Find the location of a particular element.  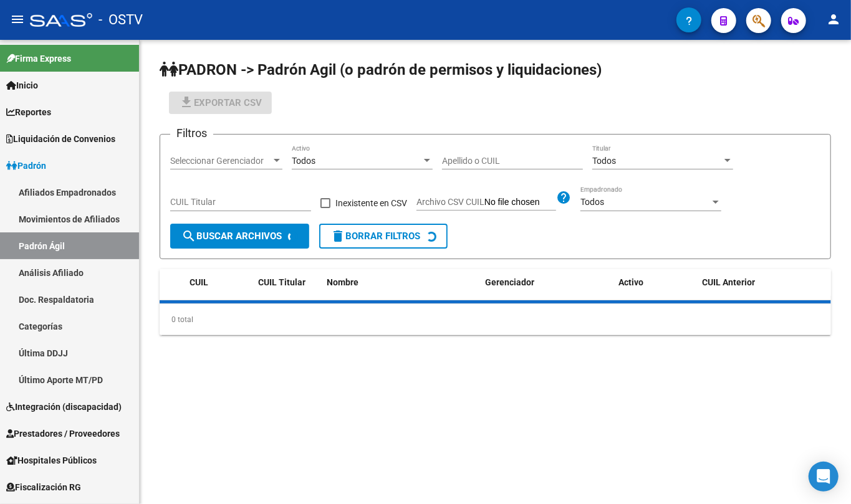

datatable-header-cell: CUIL Anterior is located at coordinates (765, 282).